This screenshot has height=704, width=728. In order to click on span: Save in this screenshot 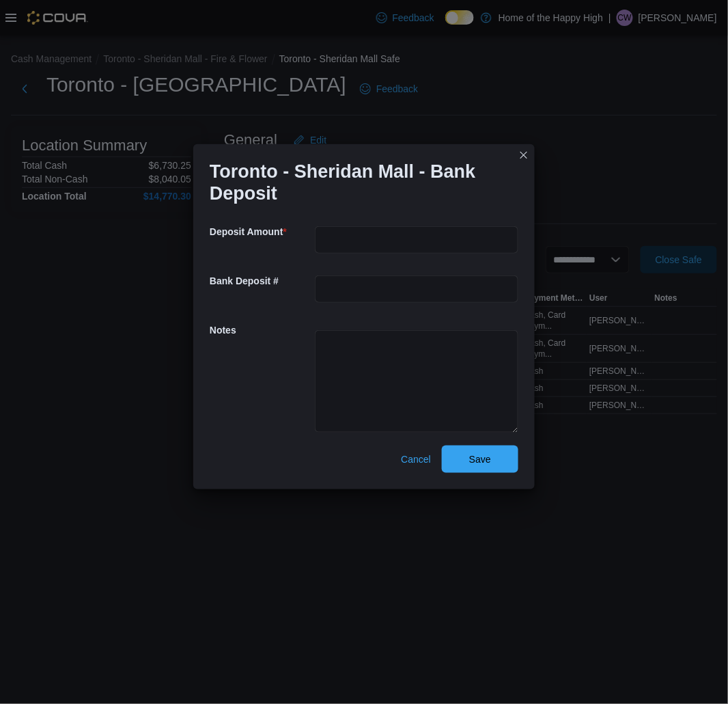, I will do `click(481, 459)`.